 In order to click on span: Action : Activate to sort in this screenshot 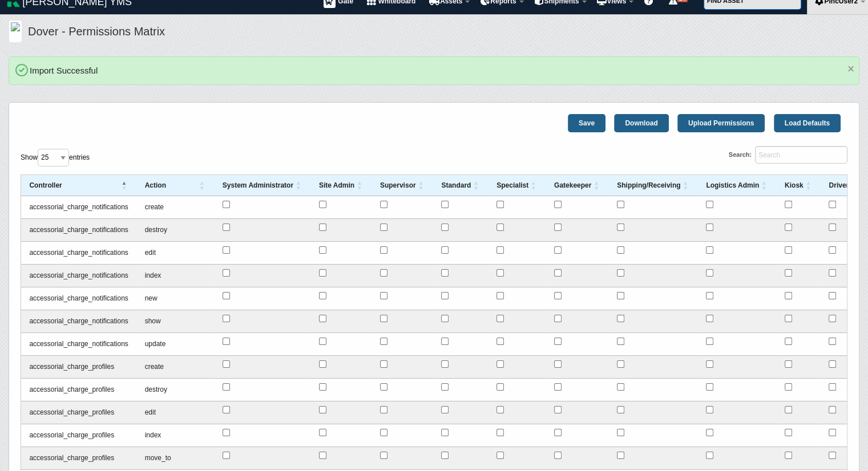, I will do `click(203, 185)`.